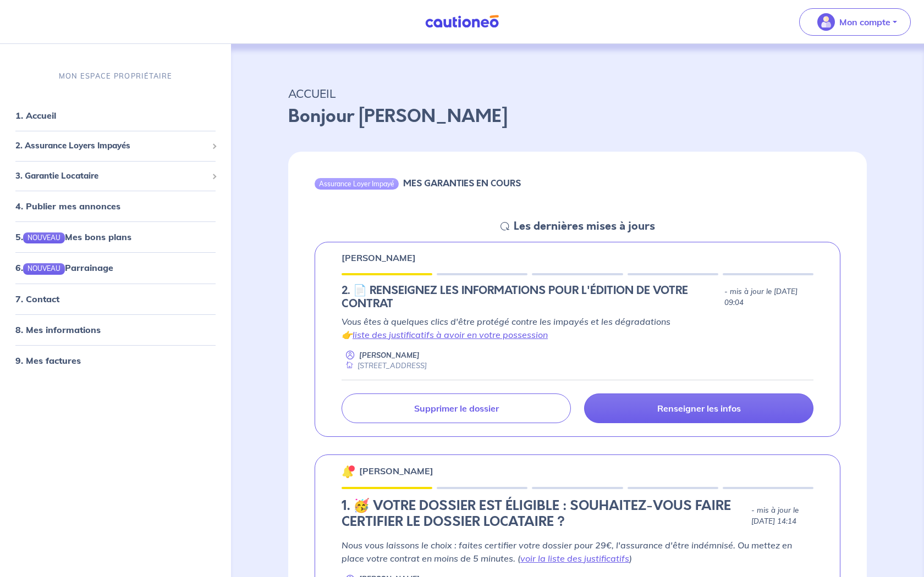  What do you see at coordinates (48, 361) in the screenshot?
I see `a: 9. Mes factures` at bounding box center [48, 361].